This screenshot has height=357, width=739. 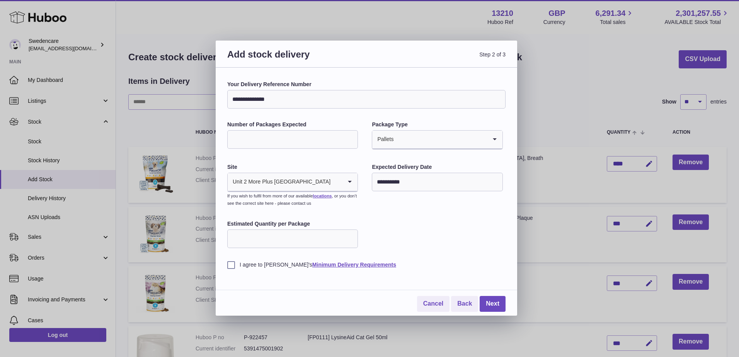 I want to click on span: Pallets, so click(x=383, y=140).